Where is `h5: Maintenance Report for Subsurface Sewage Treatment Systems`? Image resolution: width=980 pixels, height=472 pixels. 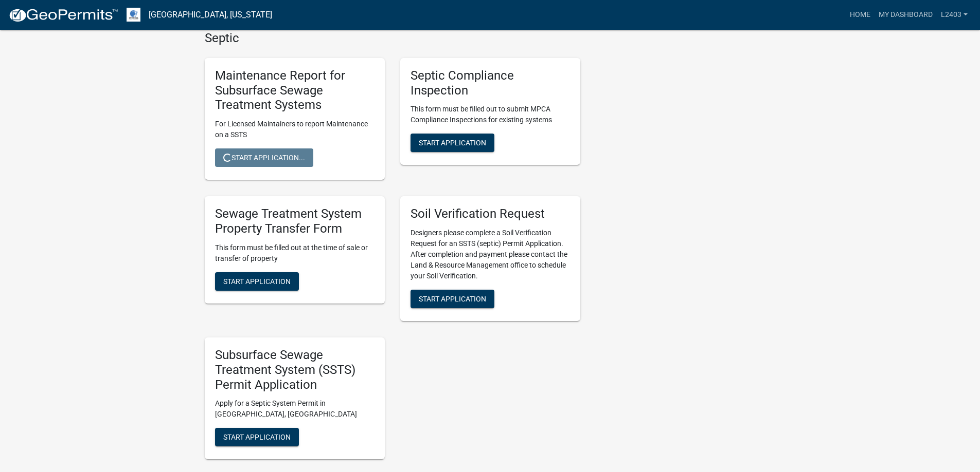
h5: Maintenance Report for Subsurface Sewage Treatment Systems is located at coordinates (295, 91).